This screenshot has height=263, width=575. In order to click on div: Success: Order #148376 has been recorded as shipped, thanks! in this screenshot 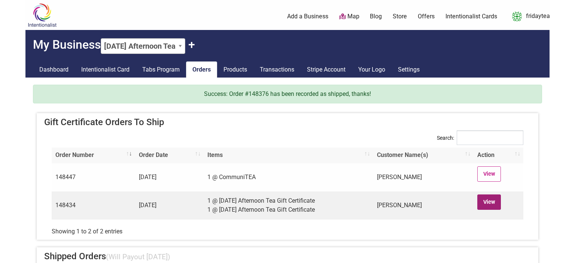, I will do `click(288, 94)`.